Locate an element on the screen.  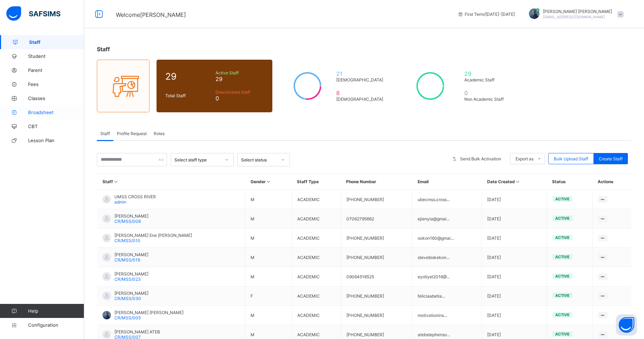
span: CR/MSS/010 is located at coordinates (127, 241).